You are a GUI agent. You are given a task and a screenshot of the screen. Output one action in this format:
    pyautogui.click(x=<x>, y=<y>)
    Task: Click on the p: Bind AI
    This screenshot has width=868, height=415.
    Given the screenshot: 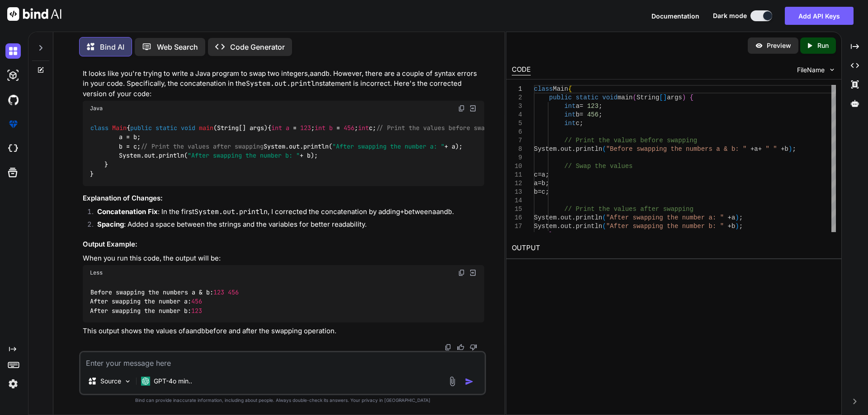 What is the action you would take?
    pyautogui.click(x=112, y=47)
    